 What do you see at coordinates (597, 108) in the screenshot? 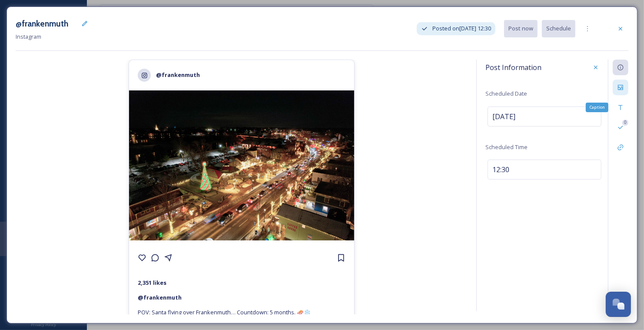
I see `div: Caption` at bounding box center [597, 108].